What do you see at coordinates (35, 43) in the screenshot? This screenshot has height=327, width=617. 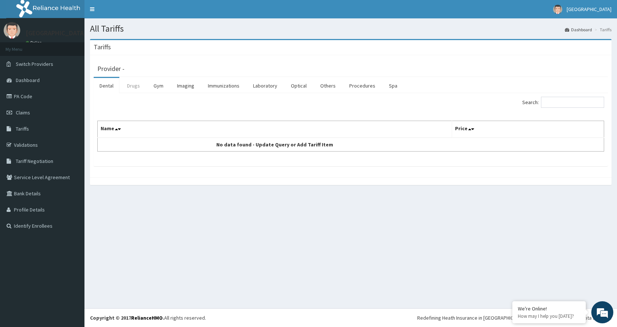 I see `a: Online` at bounding box center [35, 43].